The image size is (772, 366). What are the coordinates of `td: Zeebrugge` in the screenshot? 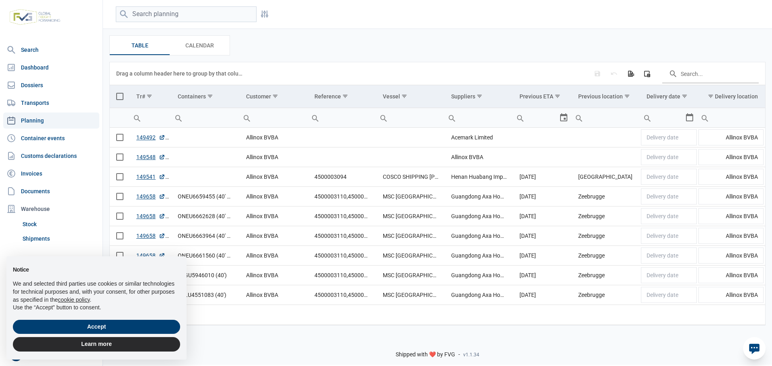 It's located at (606, 197).